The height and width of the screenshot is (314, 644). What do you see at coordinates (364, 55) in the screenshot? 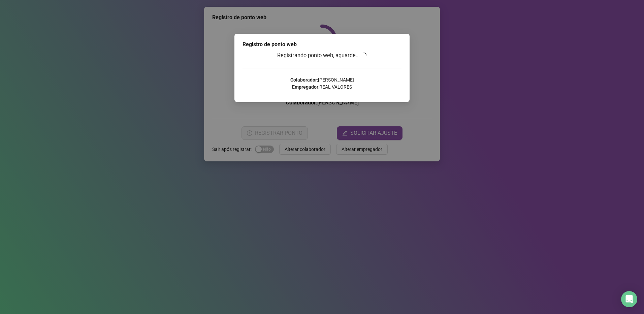
I see `span: loading` at bounding box center [364, 55].